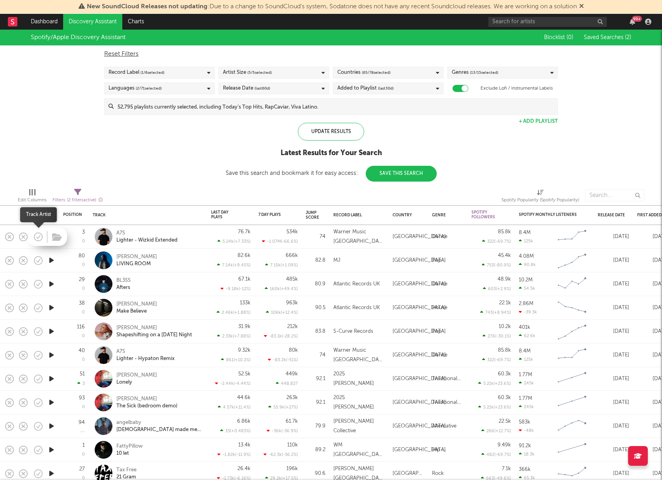 This screenshot has height=480, width=662. What do you see at coordinates (82, 374) in the screenshot?
I see `div: 51` at bounding box center [82, 374].